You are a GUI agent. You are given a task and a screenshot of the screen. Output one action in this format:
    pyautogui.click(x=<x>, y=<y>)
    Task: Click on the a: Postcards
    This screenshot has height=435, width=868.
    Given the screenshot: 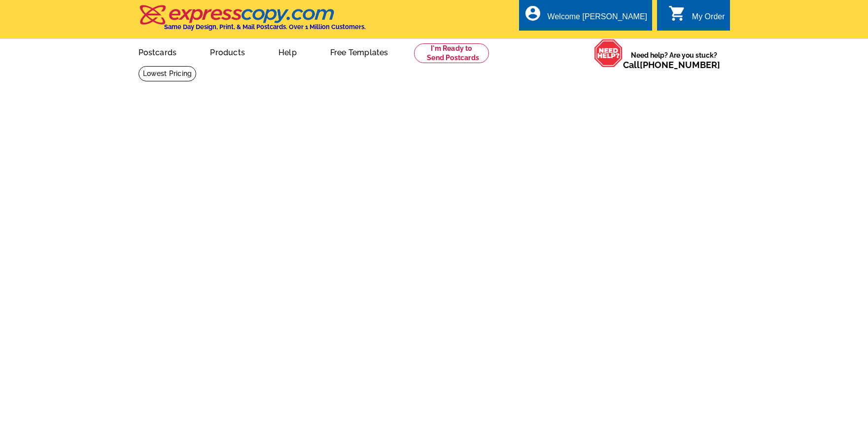 What is the action you would take?
    pyautogui.click(x=158, y=52)
    